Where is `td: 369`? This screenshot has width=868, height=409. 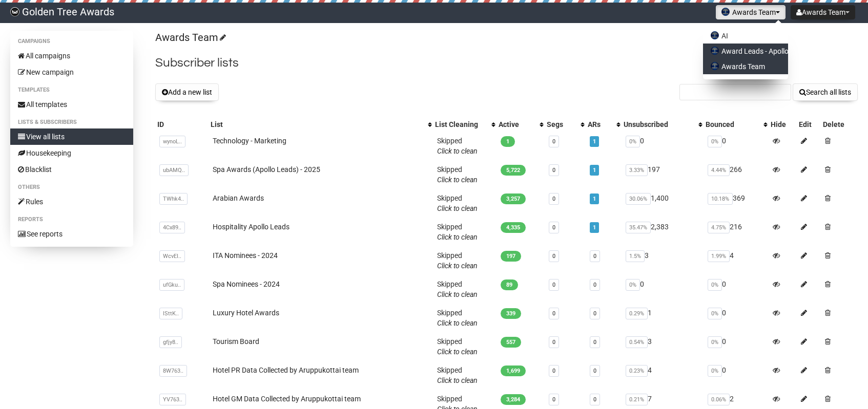 td: 369 is located at coordinates (736, 203).